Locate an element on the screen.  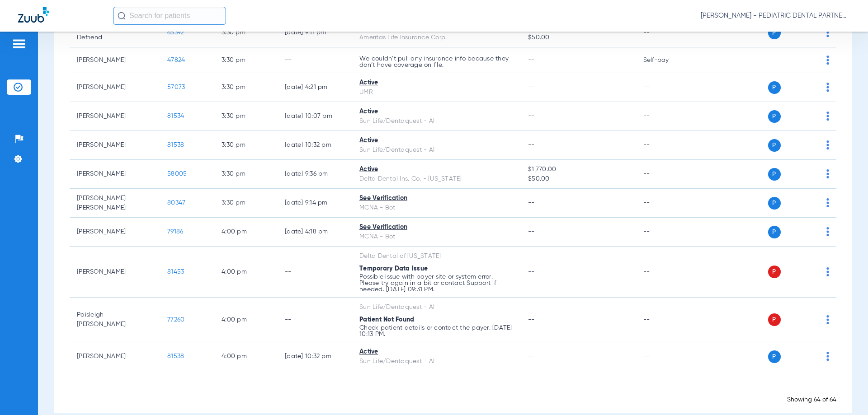
img: hamburger-icon is located at coordinates (19, 44).